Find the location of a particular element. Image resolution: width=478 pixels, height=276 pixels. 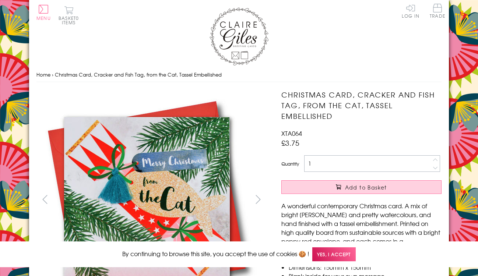

button: Menu is located at coordinates (43, 13).